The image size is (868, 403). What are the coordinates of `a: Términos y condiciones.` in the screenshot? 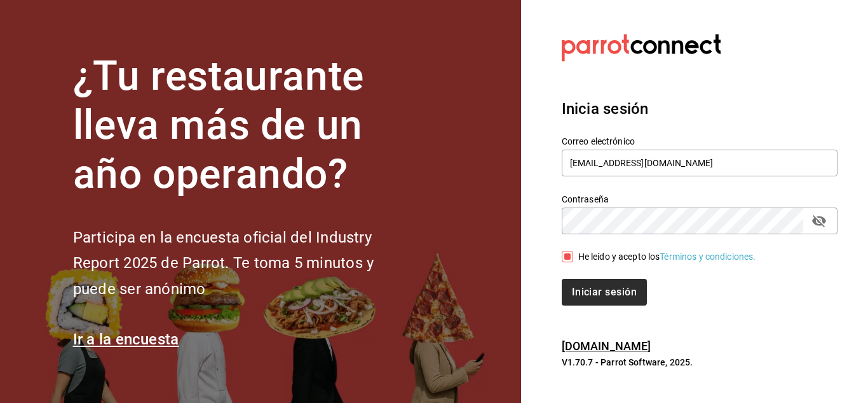 It's located at (707, 256).